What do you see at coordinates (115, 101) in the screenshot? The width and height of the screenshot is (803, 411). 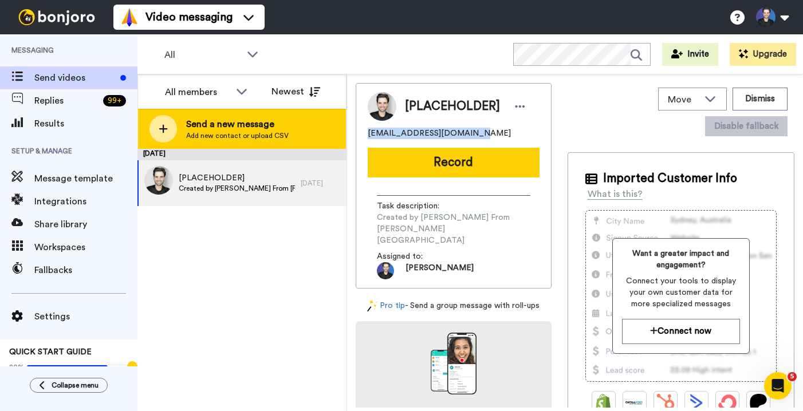 I see `div: 99 +` at bounding box center [115, 101].